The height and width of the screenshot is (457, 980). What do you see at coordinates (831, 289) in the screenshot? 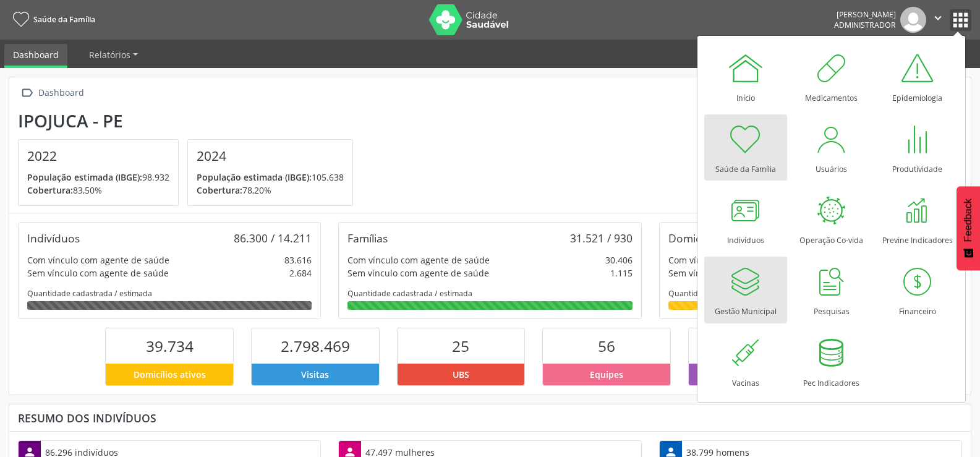
I see `a: Pesquisas` at bounding box center [831, 289].